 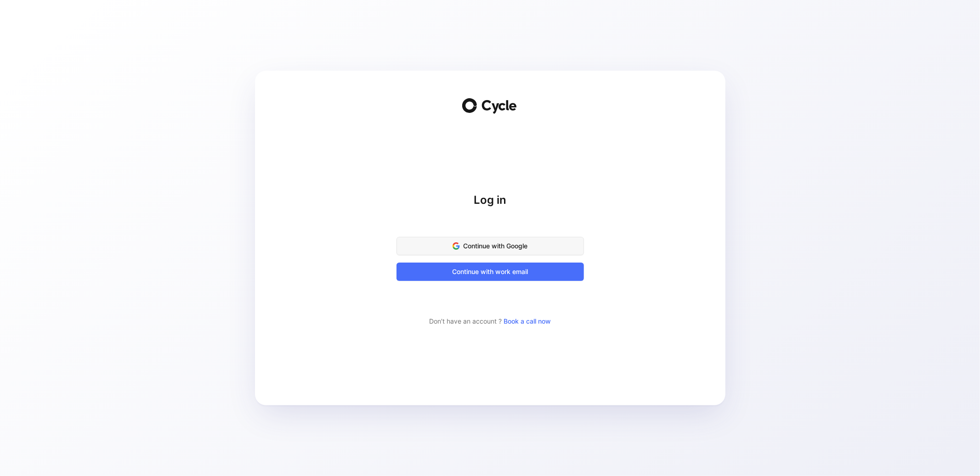 I want to click on span: Continue with work email, so click(x=490, y=272).